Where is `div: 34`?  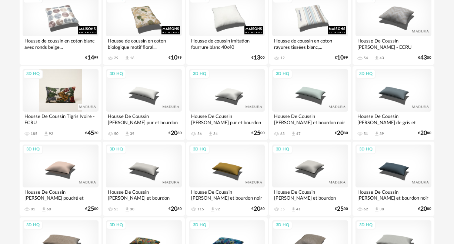 div: 34 is located at coordinates (215, 134).